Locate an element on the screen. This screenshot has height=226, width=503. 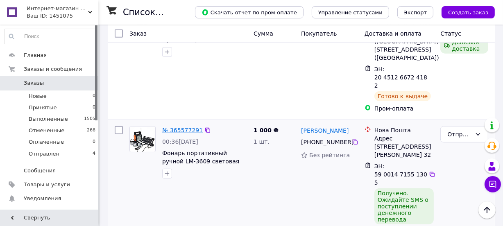
div: Готово к выдаче is located at coordinates (403, 96).